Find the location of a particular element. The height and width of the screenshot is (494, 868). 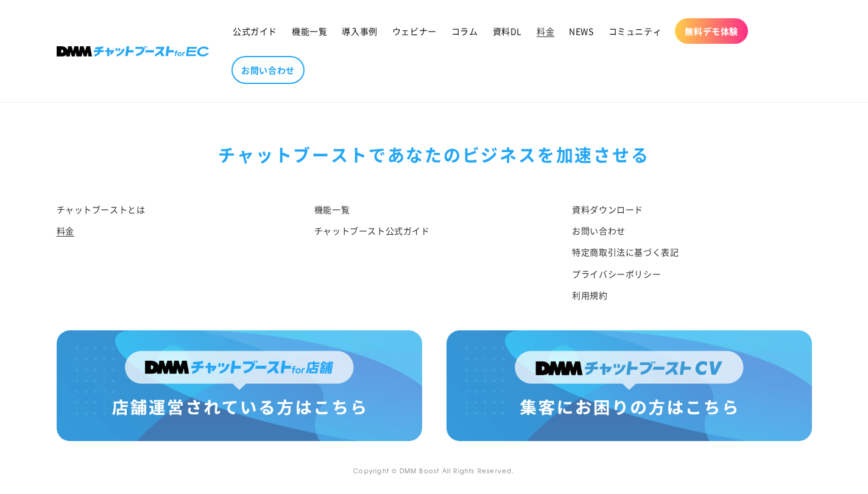

small: Copyright © DMM Boost All Rights Reserved. is located at coordinates (434, 470).